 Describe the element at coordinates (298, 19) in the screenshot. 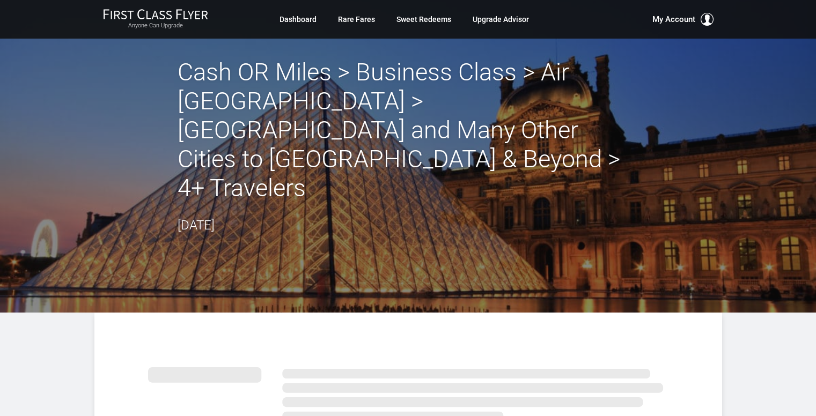

I see `a: Dashboard` at that location.